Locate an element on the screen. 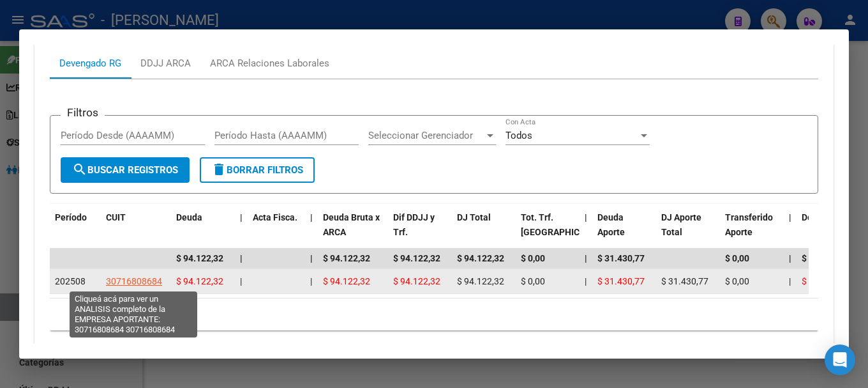  span: Buscar Registros is located at coordinates (125, 170).